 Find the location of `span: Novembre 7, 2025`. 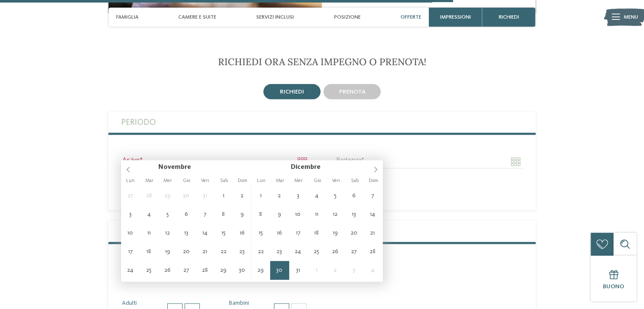

span: Novembre 7, 2025 is located at coordinates (205, 215).